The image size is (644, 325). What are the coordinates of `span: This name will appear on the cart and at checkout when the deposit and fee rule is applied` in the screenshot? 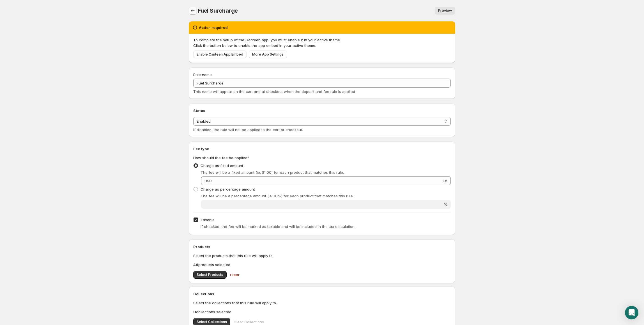 It's located at (274, 91).